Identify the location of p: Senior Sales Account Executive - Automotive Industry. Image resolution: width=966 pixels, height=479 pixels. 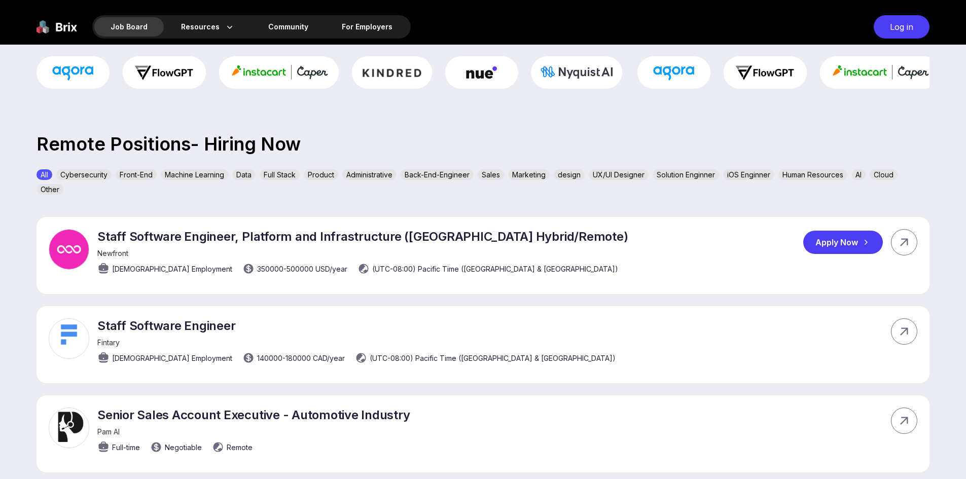
(253, 415).